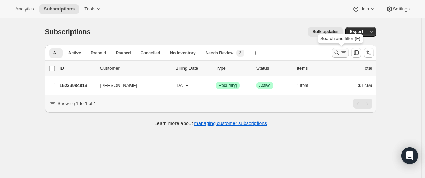 Image resolution: width=425 pixels, height=178 pixels. Describe the element at coordinates (182, 53) in the screenshot. I see `span: No inventory` at that location.